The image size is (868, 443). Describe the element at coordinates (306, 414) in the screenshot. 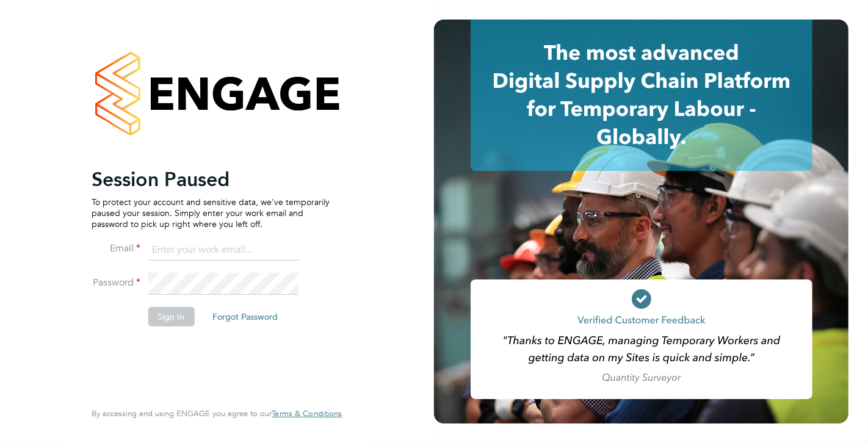

I see `a: Terms & Conditions` at that location.